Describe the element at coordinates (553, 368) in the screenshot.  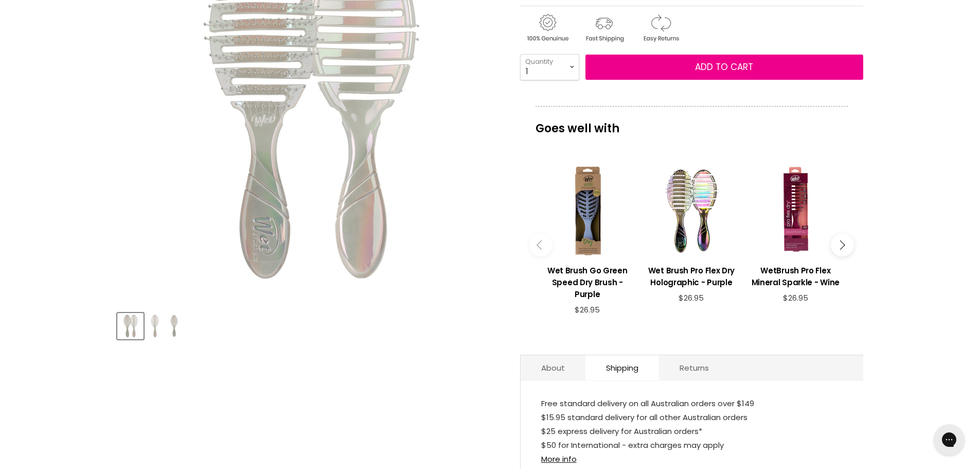
I see `a: About` at that location.